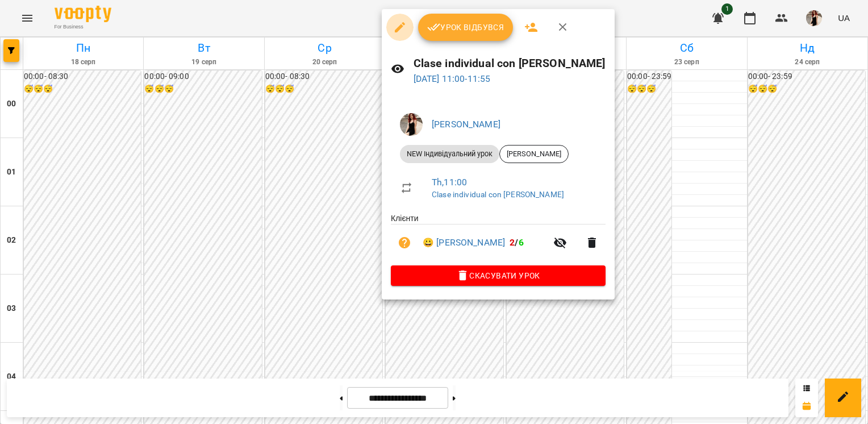 The image size is (868, 424). I want to click on img: 8efb9b68579d10e9b7f1d55de7ff03df.jpg, so click(411, 124).